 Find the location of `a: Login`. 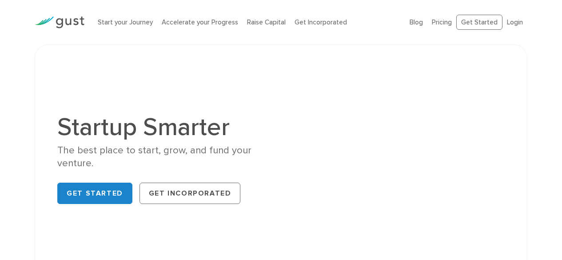

a: Login is located at coordinates (514, 22).